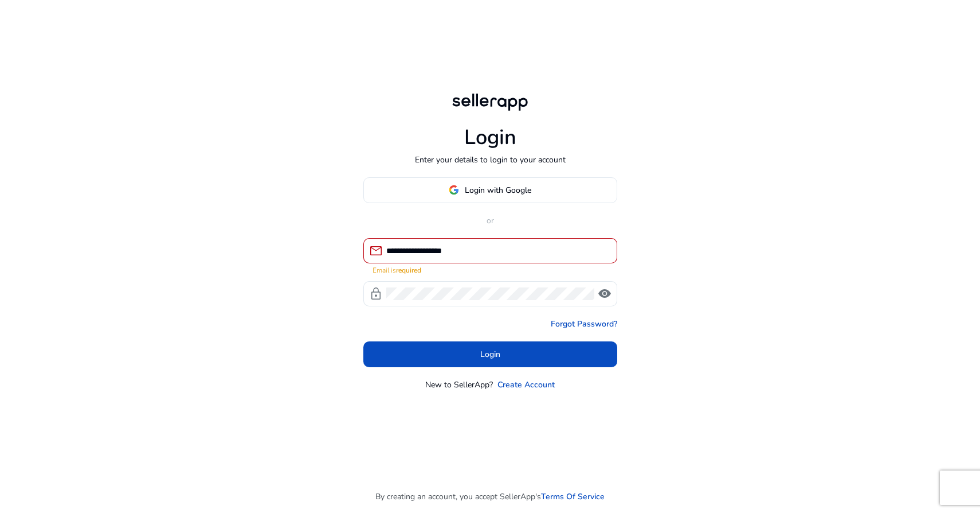 The width and height of the screenshot is (980, 513). Describe the element at coordinates (498, 190) in the screenshot. I see `span: Login with Google` at that location.